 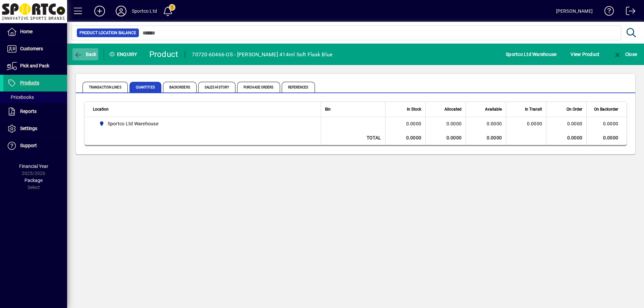 What do you see at coordinates (453, 109) in the screenshot?
I see `span: Allocated` at bounding box center [453, 109].